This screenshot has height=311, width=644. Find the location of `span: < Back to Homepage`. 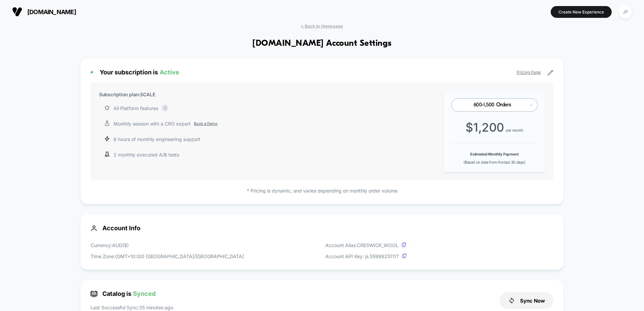

span: < Back to Homepage is located at coordinates (322, 26).